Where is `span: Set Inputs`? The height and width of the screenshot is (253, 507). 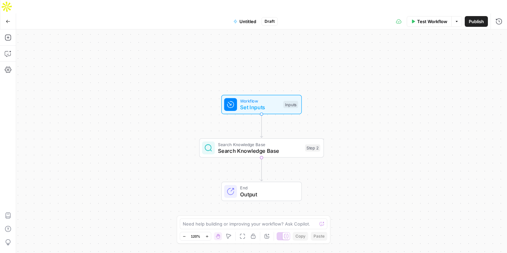 span: Set Inputs is located at coordinates (260, 107).